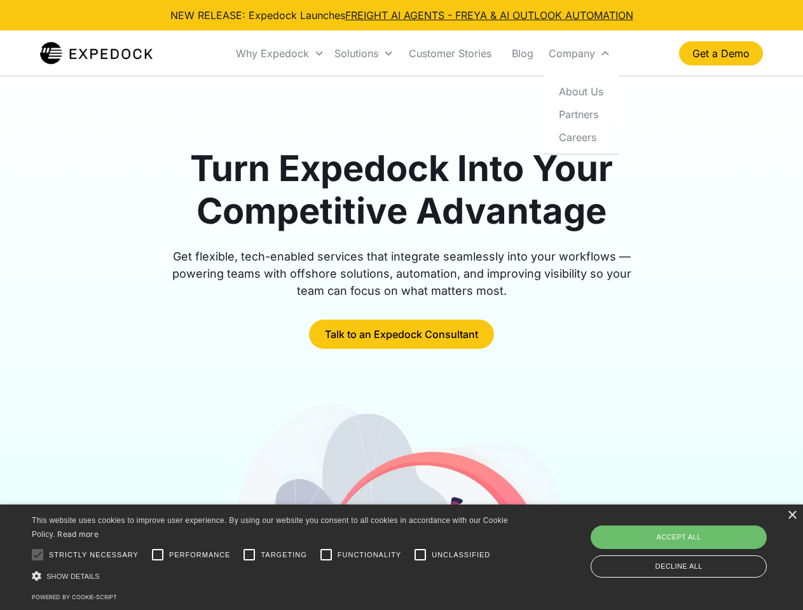 The image size is (803, 610). Describe the element at coordinates (581, 114) in the screenshot. I see `nav: Company` at that location.